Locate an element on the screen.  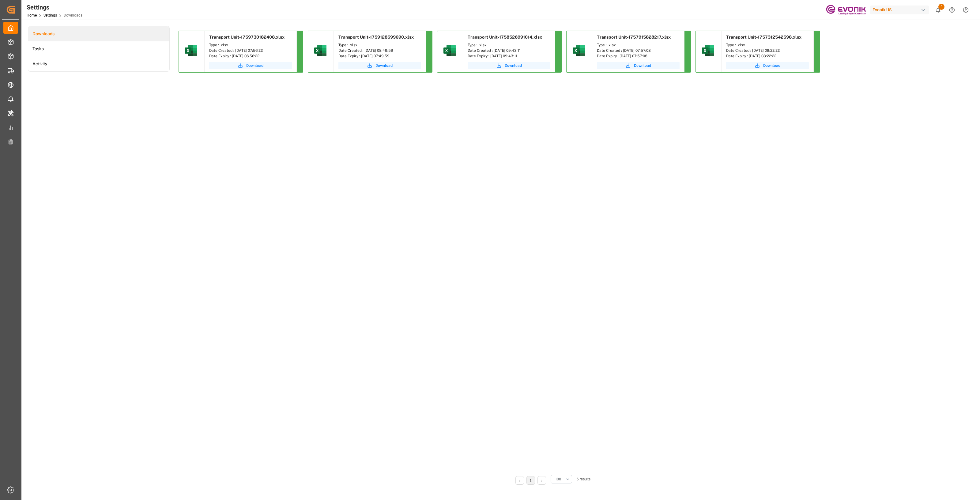
span: Transport Unit-1759730182408.xlsx is located at coordinates (247, 37).